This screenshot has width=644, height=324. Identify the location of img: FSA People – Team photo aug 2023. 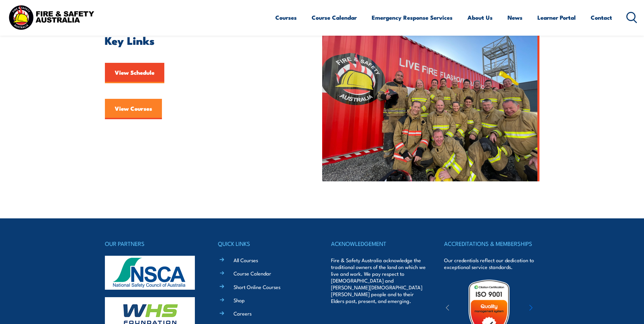
(431, 100).